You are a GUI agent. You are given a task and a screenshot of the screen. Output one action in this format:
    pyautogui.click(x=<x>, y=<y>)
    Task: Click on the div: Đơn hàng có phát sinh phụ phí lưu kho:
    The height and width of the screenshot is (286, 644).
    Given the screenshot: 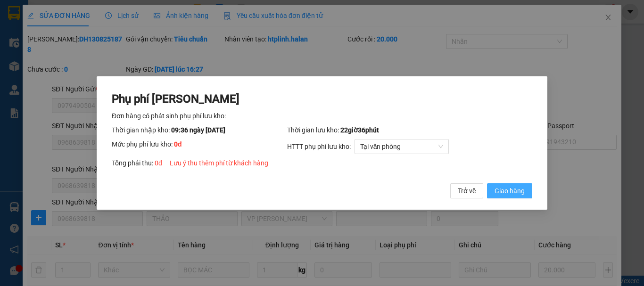 What is the action you would take?
    pyautogui.click(x=322, y=116)
    